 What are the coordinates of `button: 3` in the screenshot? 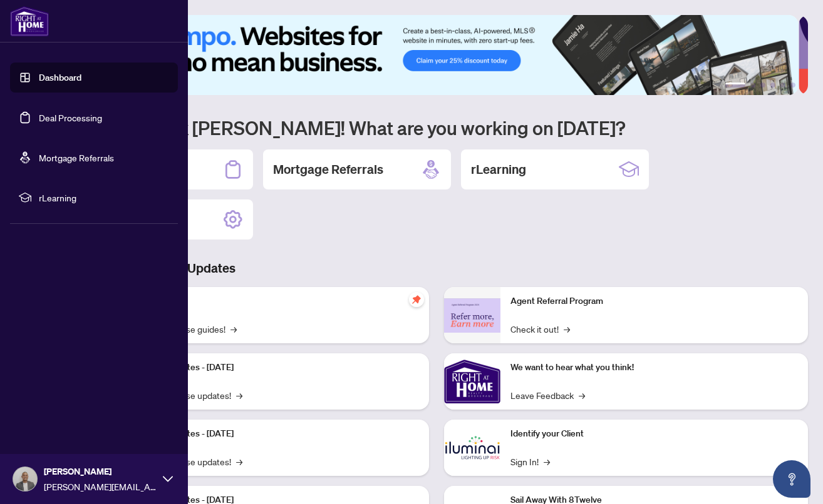 It's located at (762, 85).